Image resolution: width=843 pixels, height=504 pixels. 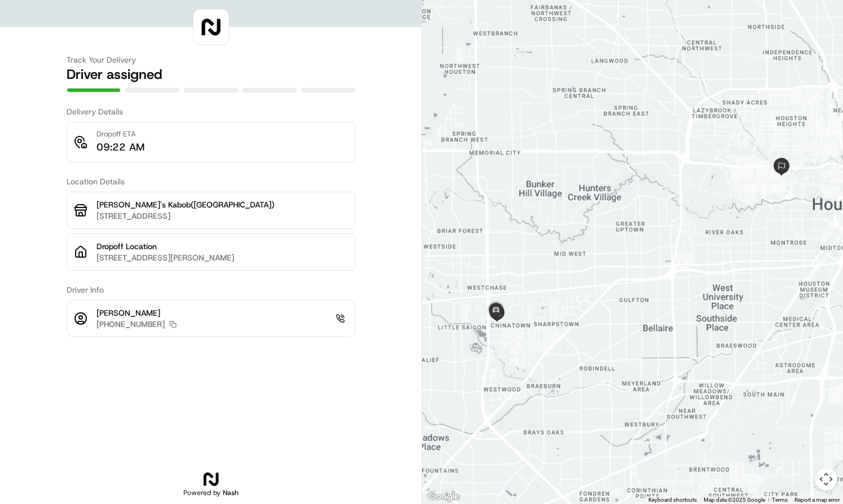 I want to click on p: Dropoff ETA, so click(x=120, y=134).